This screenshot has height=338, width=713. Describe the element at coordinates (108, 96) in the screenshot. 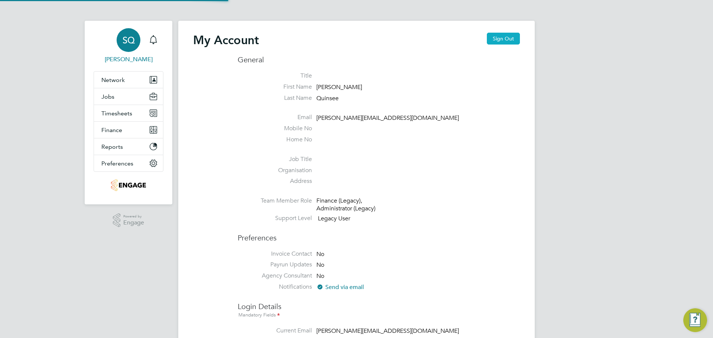

I see `span: Jobs` at that location.